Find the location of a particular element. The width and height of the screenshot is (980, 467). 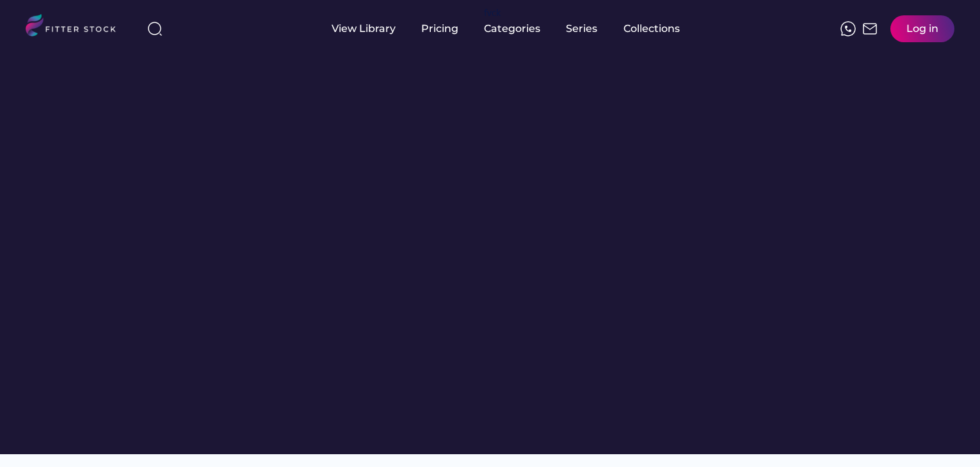

div: Log in is located at coordinates (922, 29).